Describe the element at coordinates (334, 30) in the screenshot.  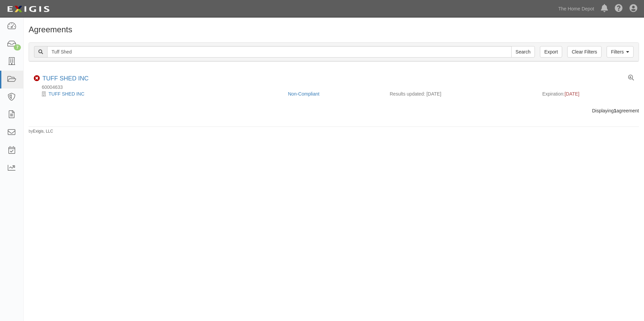
I see `h1: Agreements` at that location.